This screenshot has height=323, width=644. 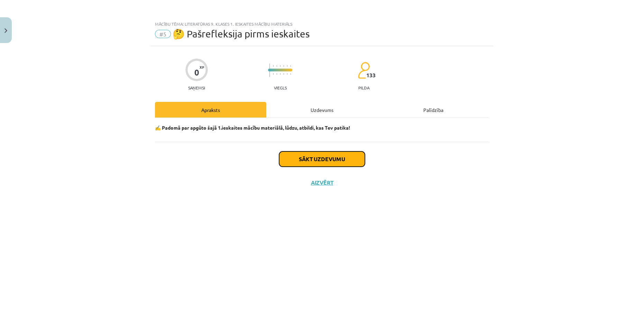 I want to click on div: Uzdevums, so click(x=322, y=110).